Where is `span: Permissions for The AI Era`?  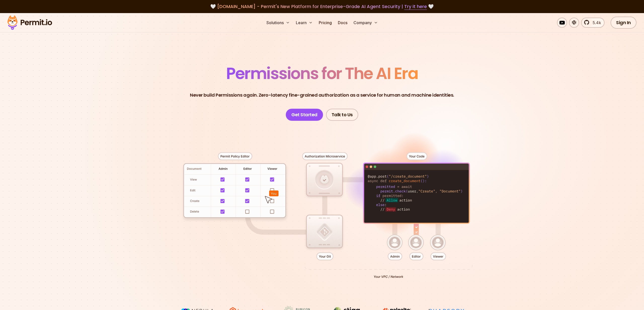
span: Permissions for The AI Era is located at coordinates (322, 73).